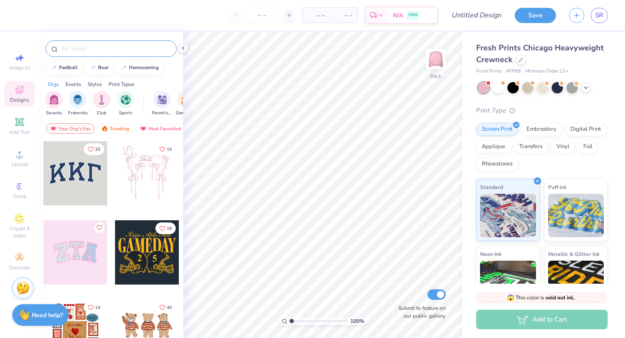  Describe the element at coordinates (494, 147) in the screenshot. I see `div: Applique` at that location.